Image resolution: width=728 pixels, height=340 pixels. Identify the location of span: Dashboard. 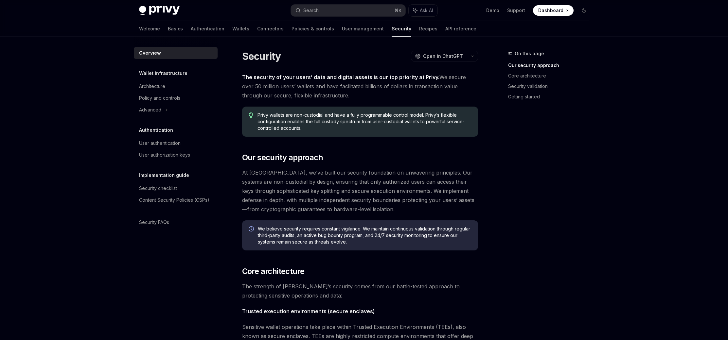
(551, 10).